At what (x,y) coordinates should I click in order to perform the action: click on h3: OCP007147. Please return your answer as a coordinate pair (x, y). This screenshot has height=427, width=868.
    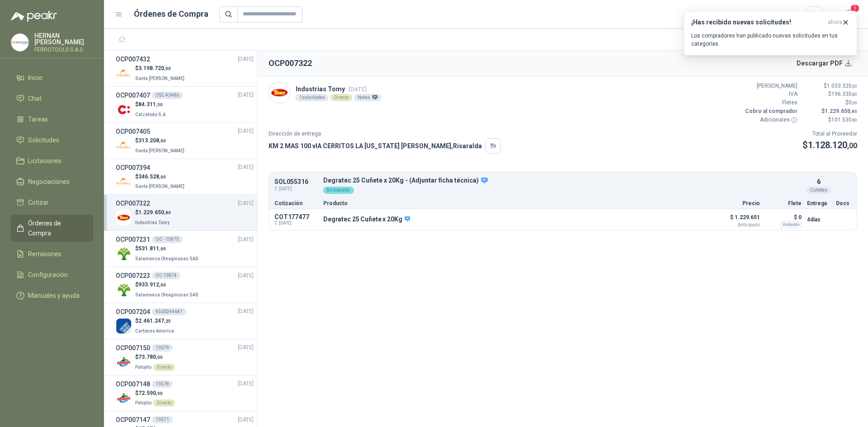
    Looking at the image, I should click on (133, 420).